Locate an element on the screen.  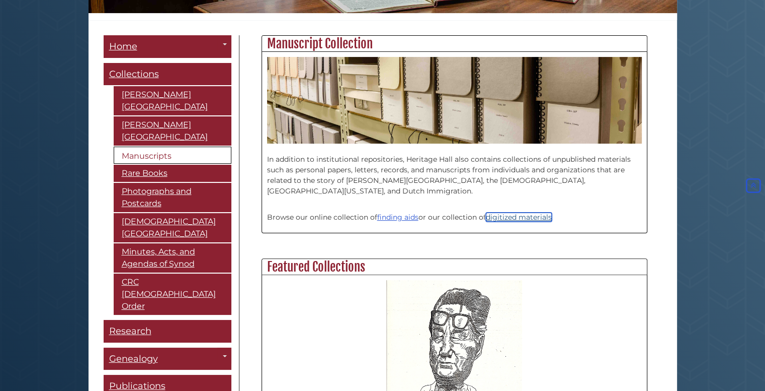
a: Collections is located at coordinates (168, 74).